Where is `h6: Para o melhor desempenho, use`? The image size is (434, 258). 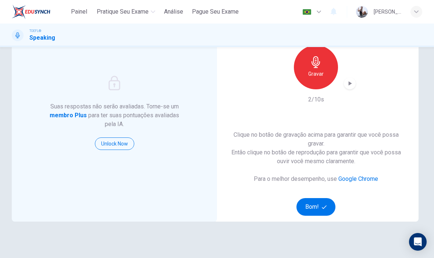
h6: Para o melhor desempenho, use is located at coordinates (316, 179).